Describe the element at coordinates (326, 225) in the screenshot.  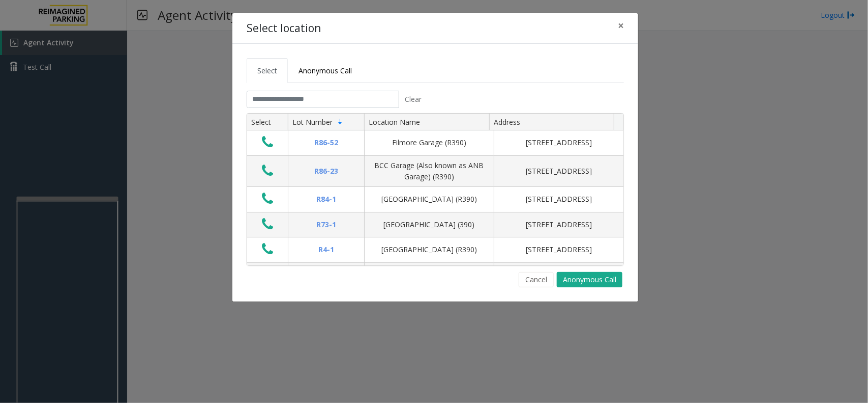
I see `div: R73-1` at that location.